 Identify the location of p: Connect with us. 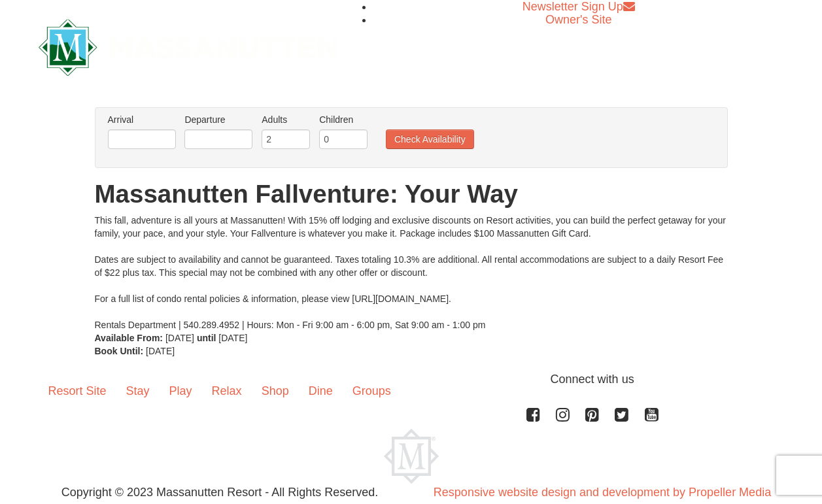
(411, 380).